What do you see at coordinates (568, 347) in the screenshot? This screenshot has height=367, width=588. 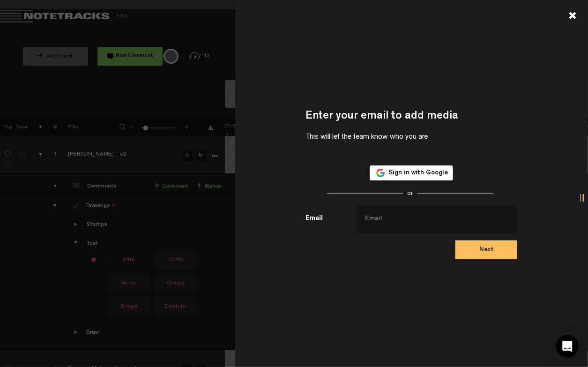 I see `div: Open Intercom Messenger` at bounding box center [568, 347].